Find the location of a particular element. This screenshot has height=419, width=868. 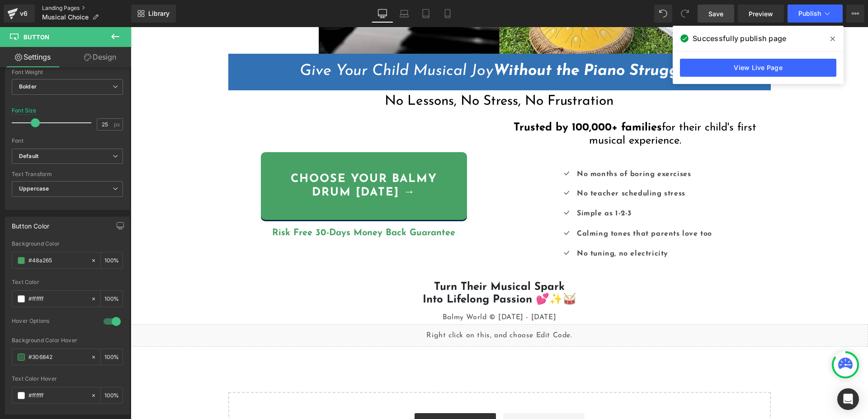

font: Trusted by 100,000+ families is located at coordinates (457, 101).